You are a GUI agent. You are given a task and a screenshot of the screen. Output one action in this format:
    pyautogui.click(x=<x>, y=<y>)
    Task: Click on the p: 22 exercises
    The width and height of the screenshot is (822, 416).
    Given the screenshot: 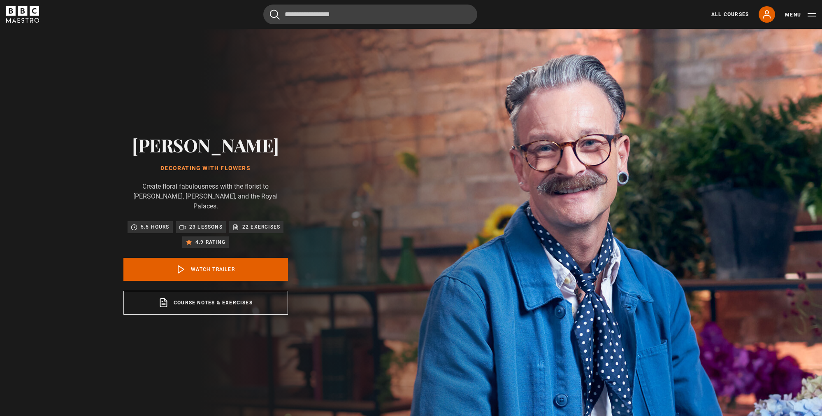 What is the action you would take?
    pyautogui.click(x=261, y=227)
    